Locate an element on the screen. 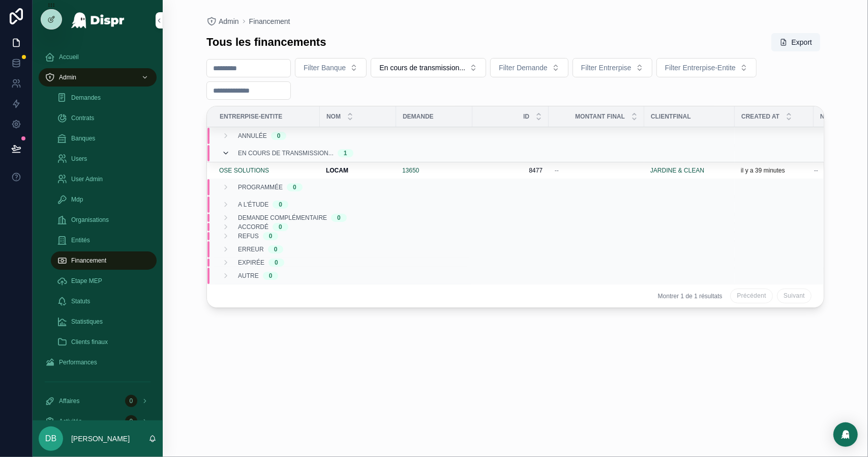 The height and width of the screenshot is (457, 868). span: ClientFinal is located at coordinates (670, 116).